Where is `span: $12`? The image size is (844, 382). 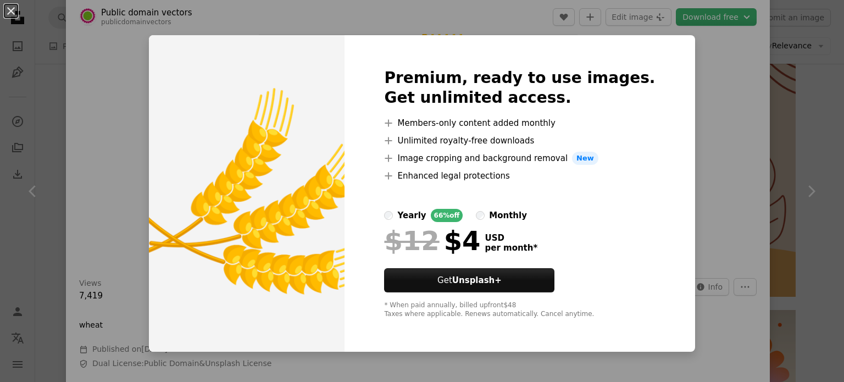
span: $12 is located at coordinates (411, 241).